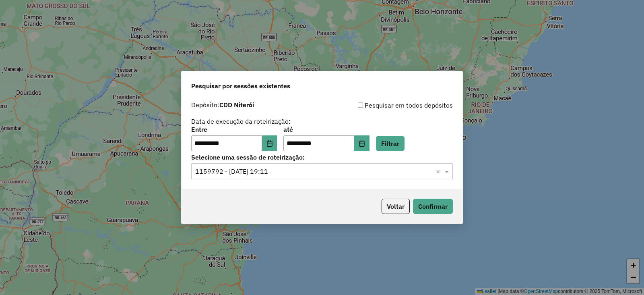 This screenshot has height=295, width=644. I want to click on button: Voltar, so click(396, 206).